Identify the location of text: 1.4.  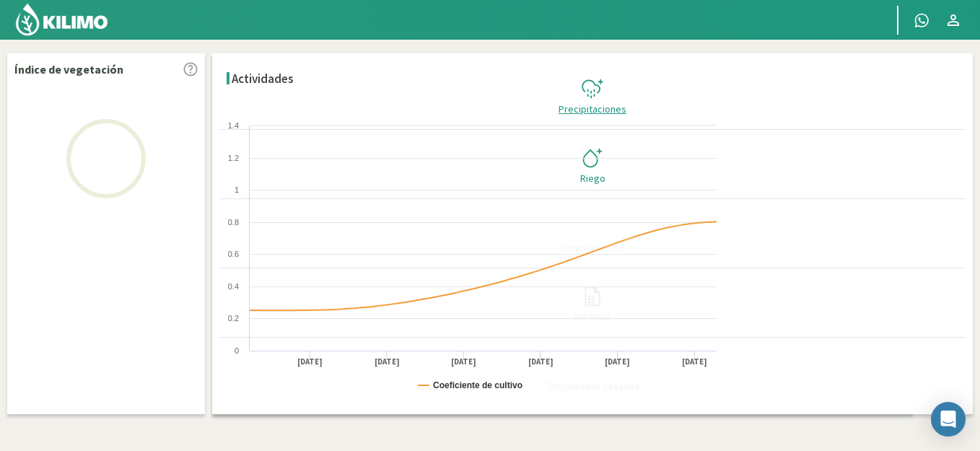
(233, 125).